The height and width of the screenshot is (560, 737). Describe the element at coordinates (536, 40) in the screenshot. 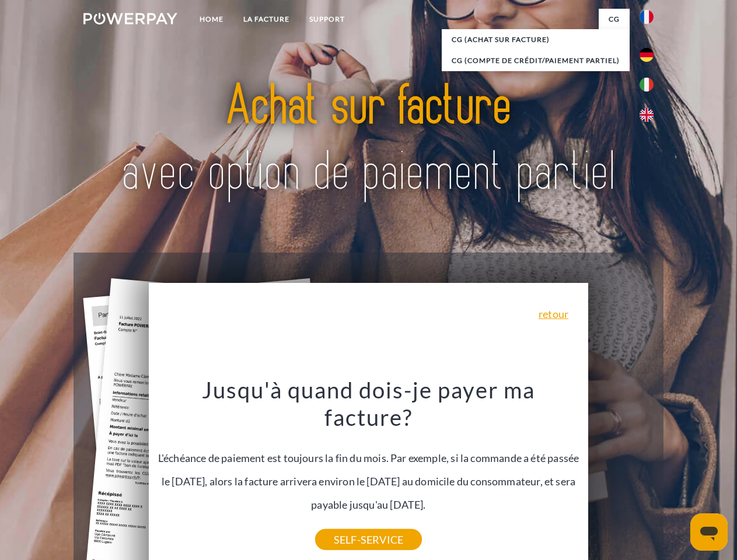

I see `a: CG (achat sur facture)` at that location.